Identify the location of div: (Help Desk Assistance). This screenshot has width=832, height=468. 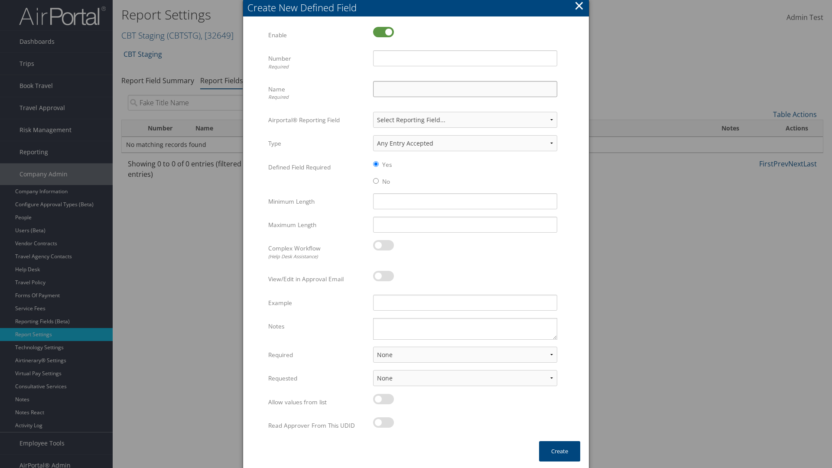
(317, 257).